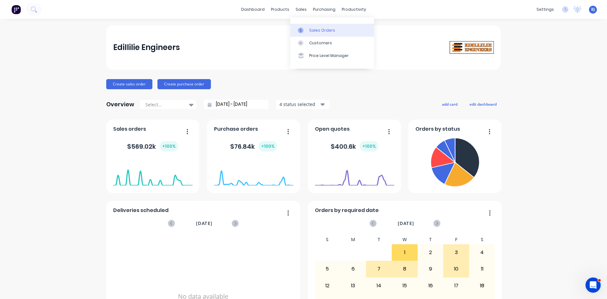 The width and height of the screenshot is (607, 299). What do you see at coordinates (153, 146) in the screenshot?
I see `div: $ 569.02k` at bounding box center [153, 146].